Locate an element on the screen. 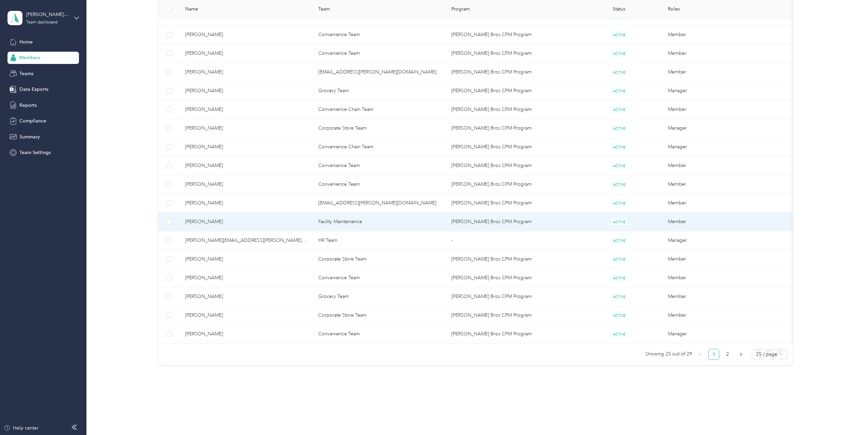 Image resolution: width=868 pixels, height=435 pixels. span: Summary is located at coordinates (29, 137).